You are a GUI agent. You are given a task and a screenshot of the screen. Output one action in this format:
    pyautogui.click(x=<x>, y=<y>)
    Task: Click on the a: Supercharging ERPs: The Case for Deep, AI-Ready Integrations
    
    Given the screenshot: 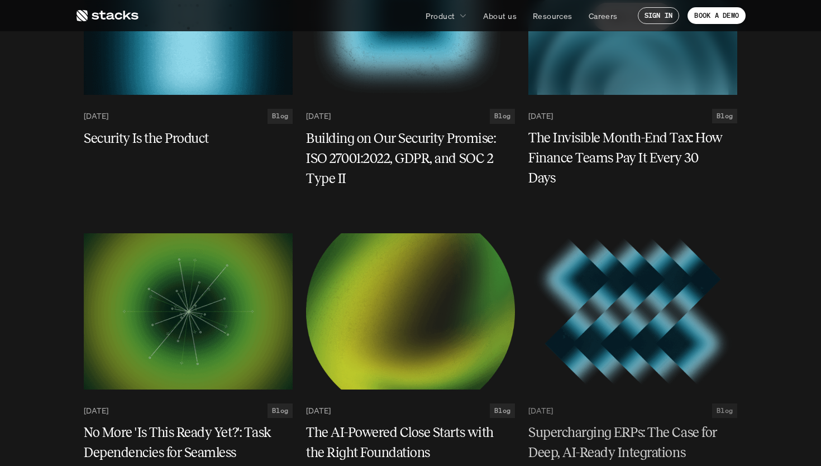 What is the action you would take?
    pyautogui.click(x=633, y=443)
    